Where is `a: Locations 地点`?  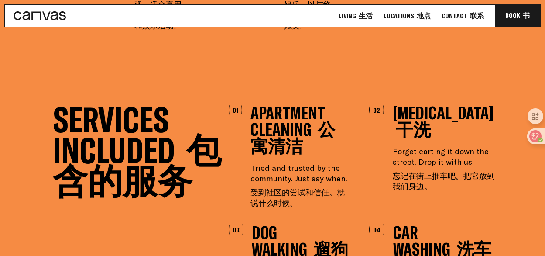 a: Locations 地点 is located at coordinates (407, 16).